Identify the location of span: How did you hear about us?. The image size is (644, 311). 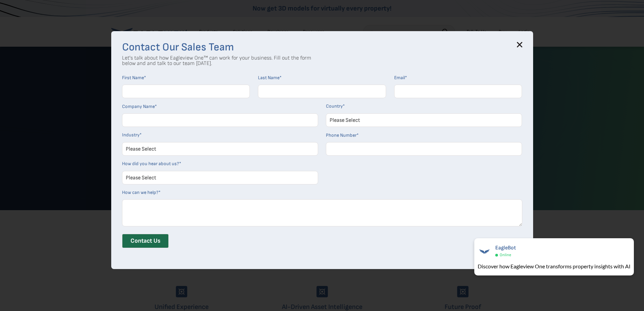
(150, 164).